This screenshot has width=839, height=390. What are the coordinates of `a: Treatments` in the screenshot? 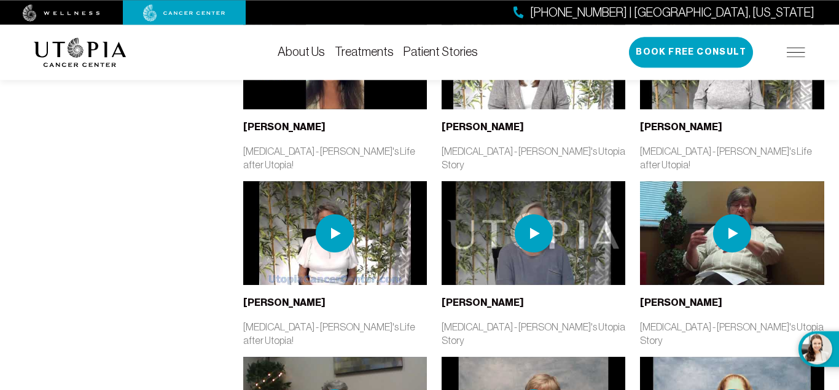 It's located at (364, 52).